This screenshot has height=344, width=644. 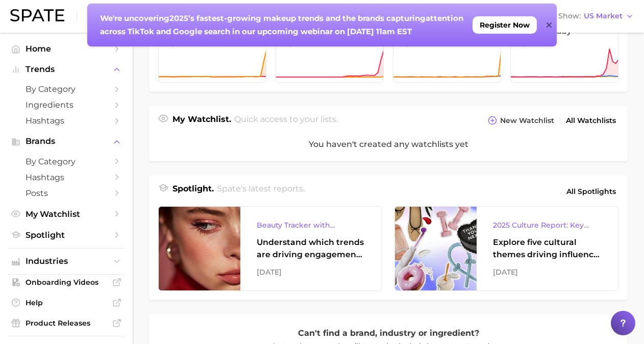 I want to click on a: Help, so click(x=67, y=303).